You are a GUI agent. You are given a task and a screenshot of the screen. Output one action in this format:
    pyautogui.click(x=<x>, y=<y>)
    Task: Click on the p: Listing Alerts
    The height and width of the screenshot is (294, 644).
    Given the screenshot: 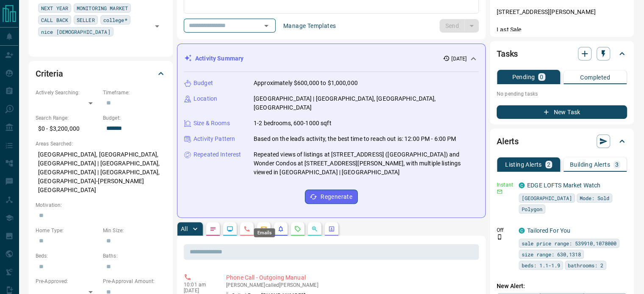 What is the action you would take?
    pyautogui.click(x=523, y=165)
    